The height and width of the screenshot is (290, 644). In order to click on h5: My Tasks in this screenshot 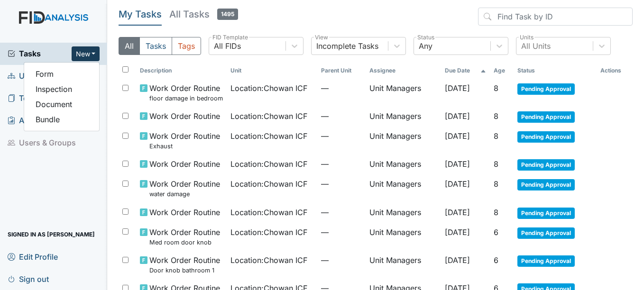, I will do `click(140, 14)`.